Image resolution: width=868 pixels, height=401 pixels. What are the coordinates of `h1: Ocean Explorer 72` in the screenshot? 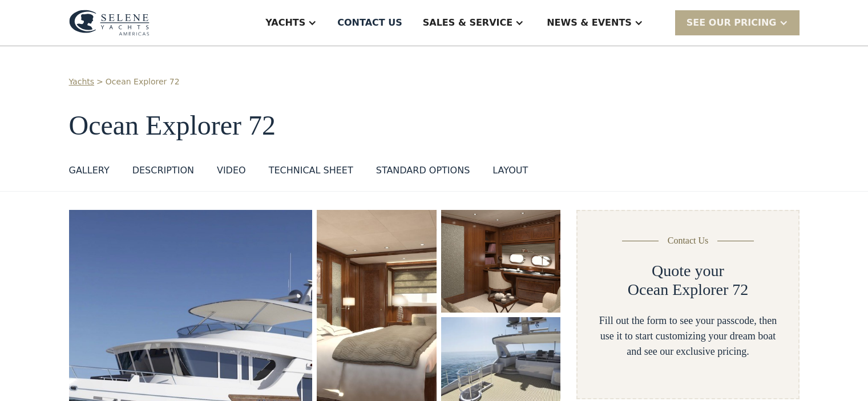 It's located at (434, 126).